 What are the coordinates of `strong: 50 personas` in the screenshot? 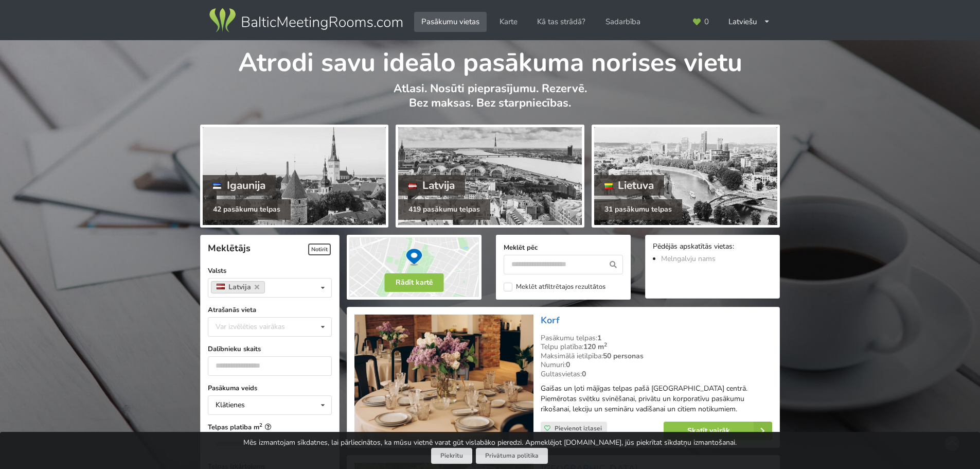 It's located at (623, 356).